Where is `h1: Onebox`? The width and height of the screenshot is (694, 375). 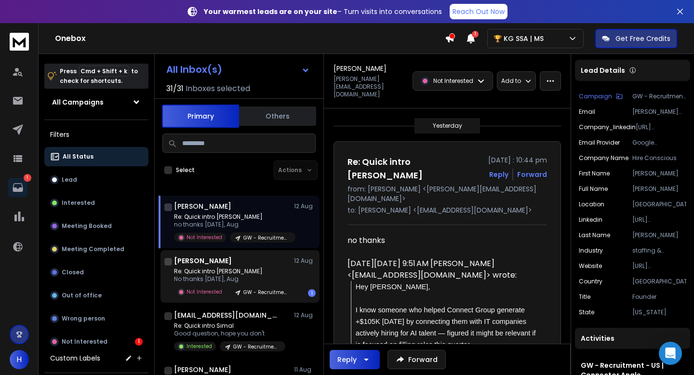 h1: Onebox is located at coordinates (250, 39).